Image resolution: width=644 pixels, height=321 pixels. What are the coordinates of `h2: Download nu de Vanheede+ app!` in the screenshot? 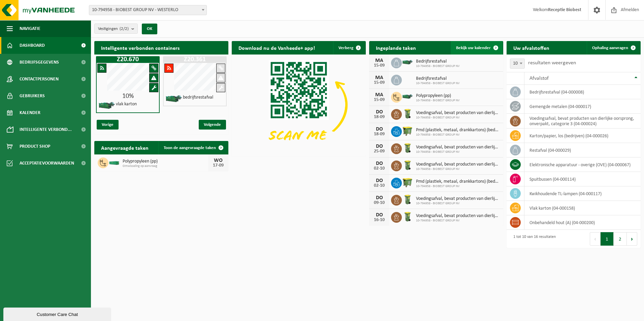 It's located at (277, 47).